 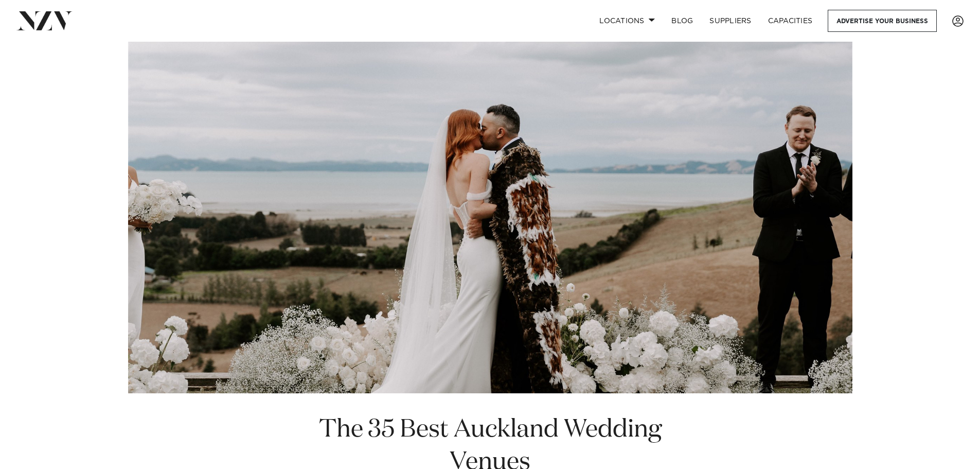 What do you see at coordinates (790, 21) in the screenshot?
I see `a: Capacities` at bounding box center [790, 21].